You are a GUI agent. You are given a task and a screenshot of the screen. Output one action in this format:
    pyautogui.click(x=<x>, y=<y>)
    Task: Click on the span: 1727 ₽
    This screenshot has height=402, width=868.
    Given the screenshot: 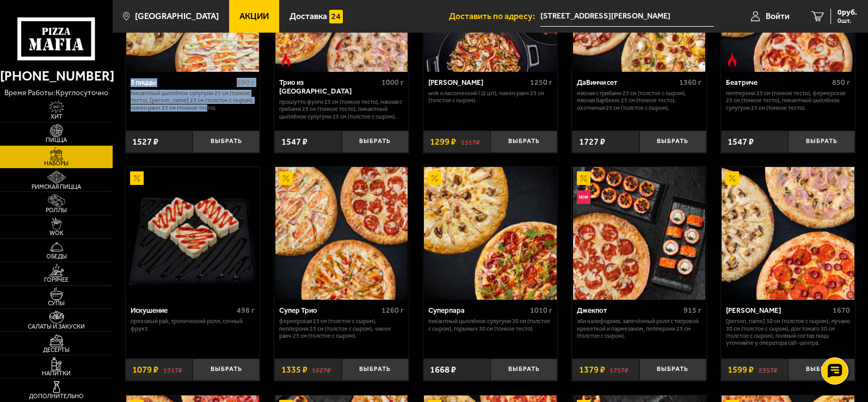 What is the action you would take?
    pyautogui.click(x=592, y=141)
    